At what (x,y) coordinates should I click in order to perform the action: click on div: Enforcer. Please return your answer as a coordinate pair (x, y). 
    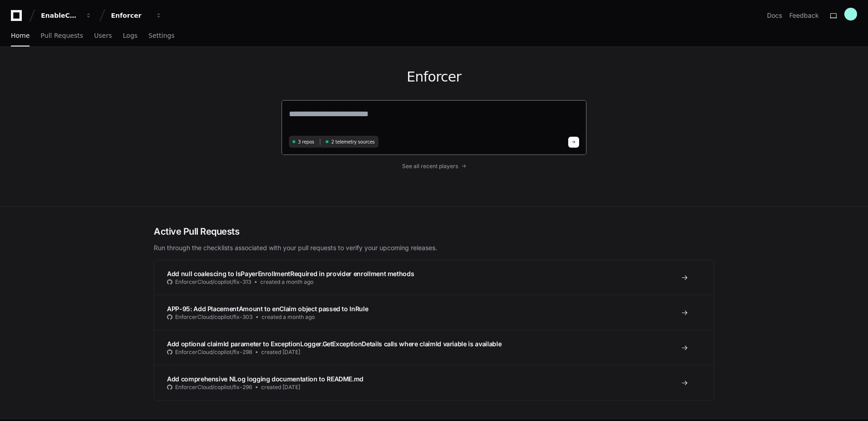
    Looking at the image, I should click on (131, 16).